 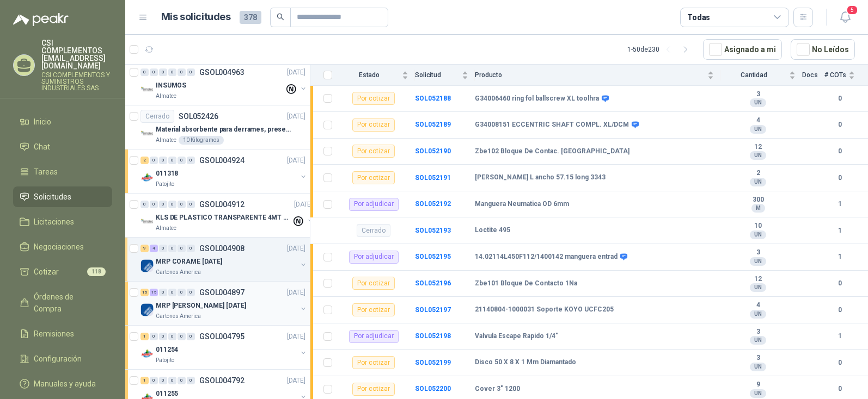 I want to click on p: SOL052426, so click(x=199, y=117).